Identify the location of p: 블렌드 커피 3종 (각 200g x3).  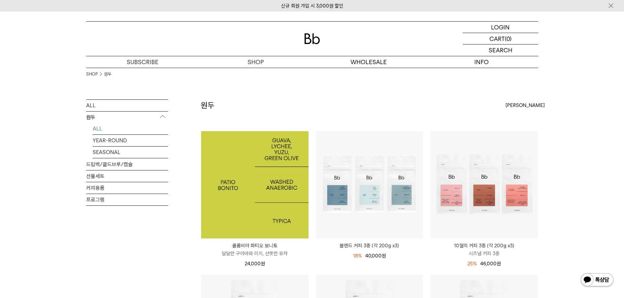
(369, 246).